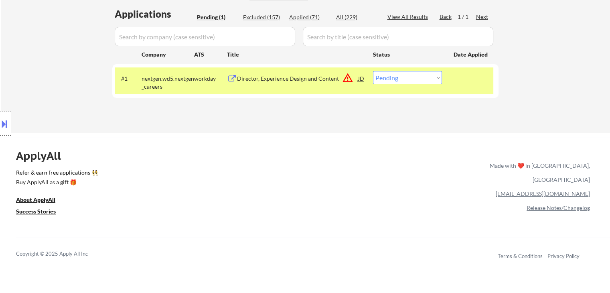  I want to click on a: Terms & Conditions, so click(520, 256).